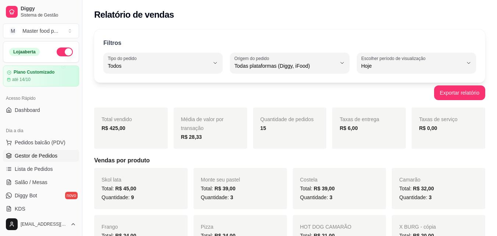  What do you see at coordinates (416, 63) in the screenshot?
I see `button: Escolher período de visualizaçãoHoje` at bounding box center [416, 63].